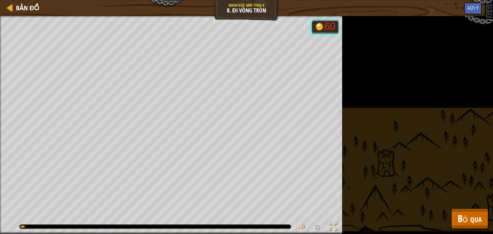 This screenshot has height=234, width=493. Describe the element at coordinates (470, 219) in the screenshot. I see `button: Bỏ qua` at that location.